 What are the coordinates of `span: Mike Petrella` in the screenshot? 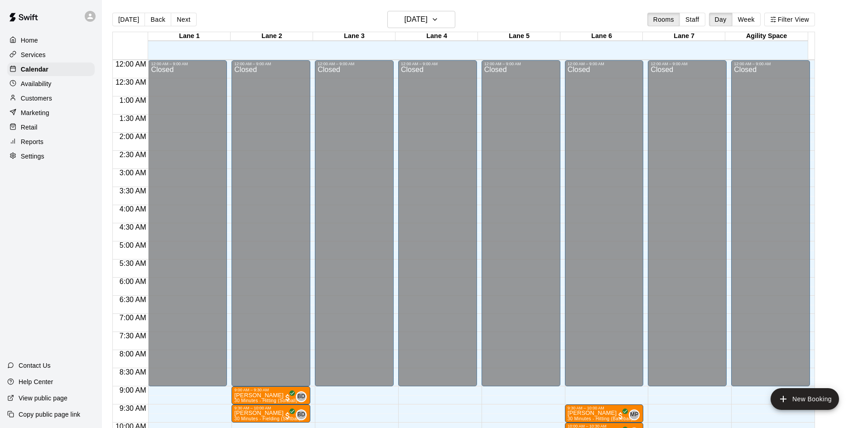 It's located at (636, 415).